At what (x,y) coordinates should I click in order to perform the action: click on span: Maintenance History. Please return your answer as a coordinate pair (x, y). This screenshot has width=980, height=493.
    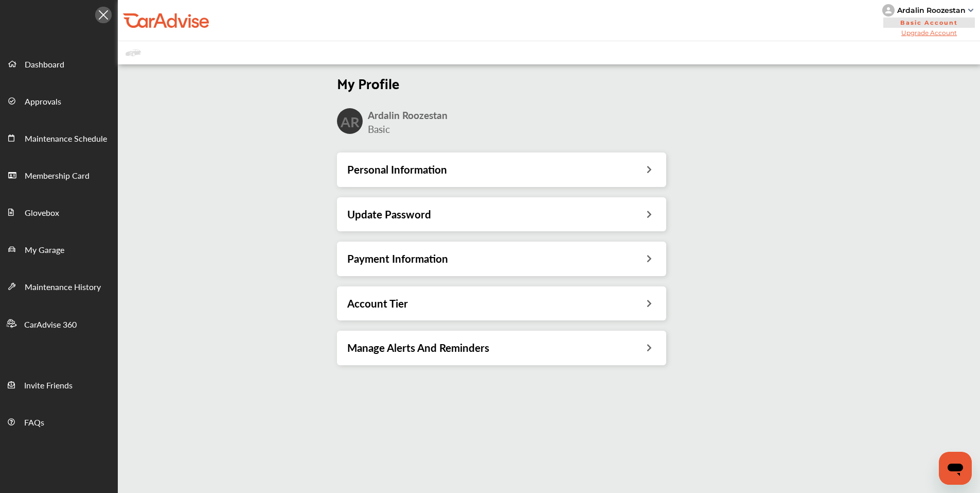
    Looking at the image, I should click on (62, 287).